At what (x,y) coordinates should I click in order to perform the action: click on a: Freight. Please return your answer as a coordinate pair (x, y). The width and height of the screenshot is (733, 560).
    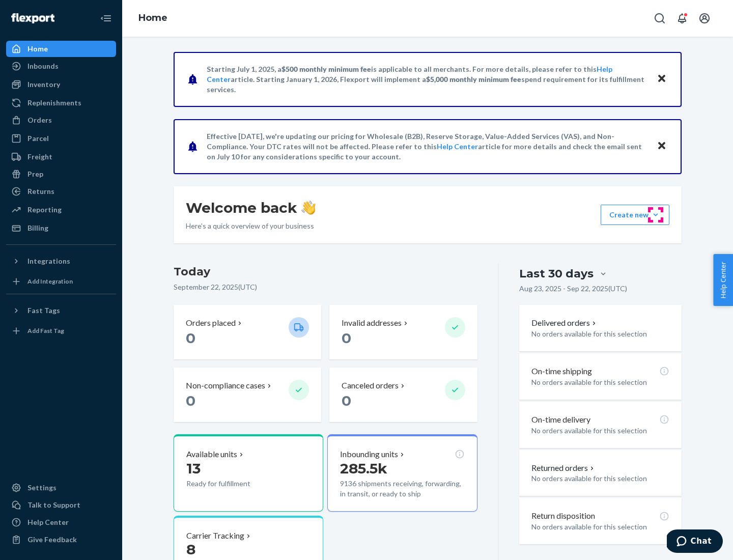
    Looking at the image, I should click on (61, 157).